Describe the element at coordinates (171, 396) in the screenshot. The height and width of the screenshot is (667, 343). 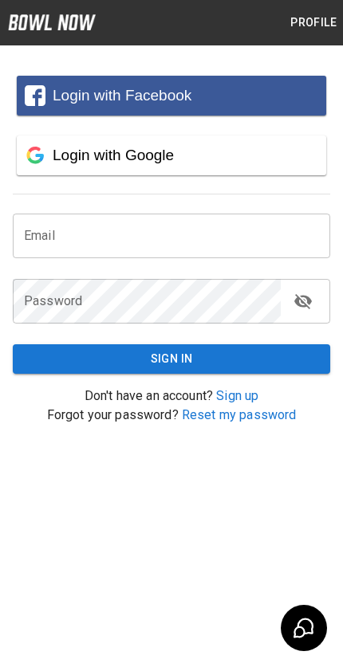
I see `p: Don't have an account?` at that location.